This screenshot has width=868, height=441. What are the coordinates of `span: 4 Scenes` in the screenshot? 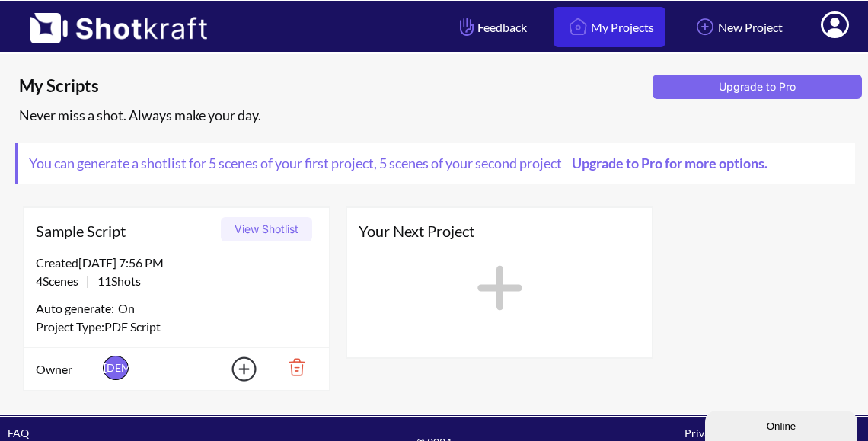 It's located at (61, 280).